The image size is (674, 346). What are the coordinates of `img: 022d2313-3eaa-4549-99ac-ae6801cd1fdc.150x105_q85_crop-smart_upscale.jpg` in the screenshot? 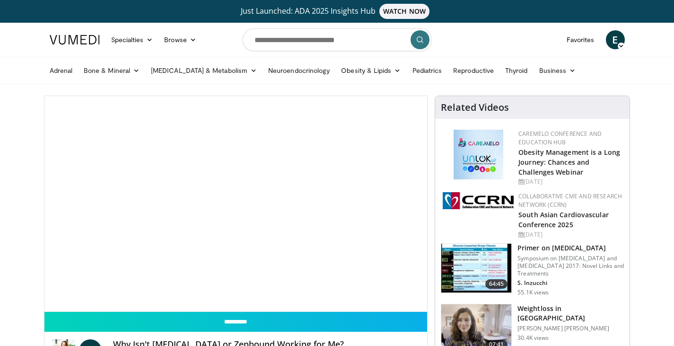 It's located at (476, 268).